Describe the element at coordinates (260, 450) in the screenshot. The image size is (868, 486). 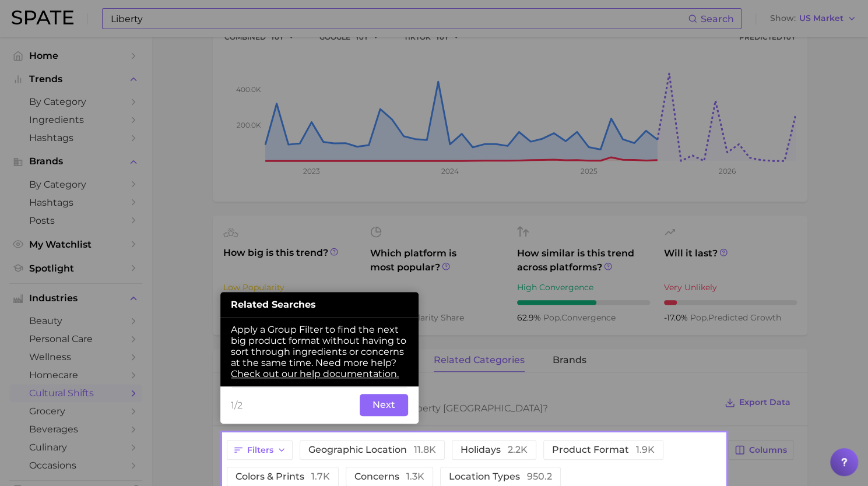
I see `span: Filters` at that location.